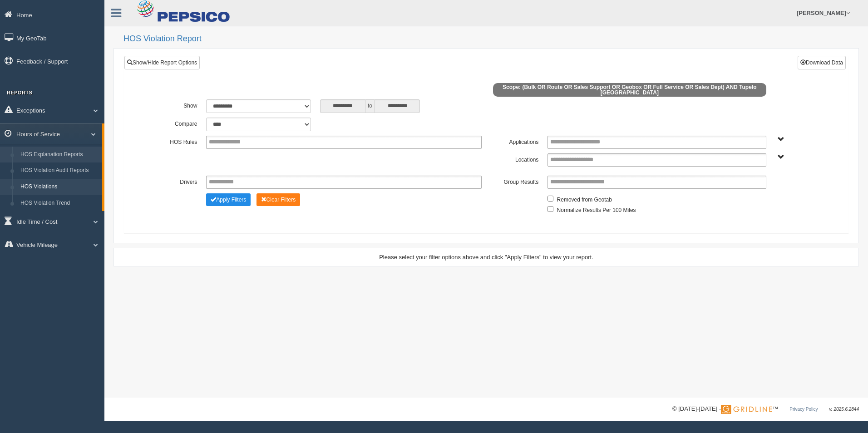 The height and width of the screenshot is (433, 868). I want to click on label: Removed from Geotab, so click(585, 199).